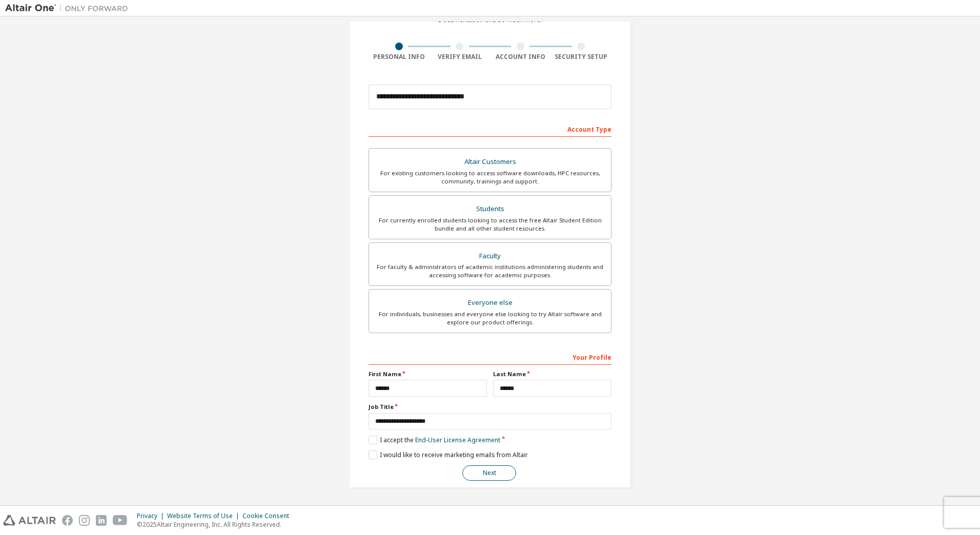 The height and width of the screenshot is (535, 980). Describe the element at coordinates (120, 521) in the screenshot. I see `img: youtube.svg` at that location.